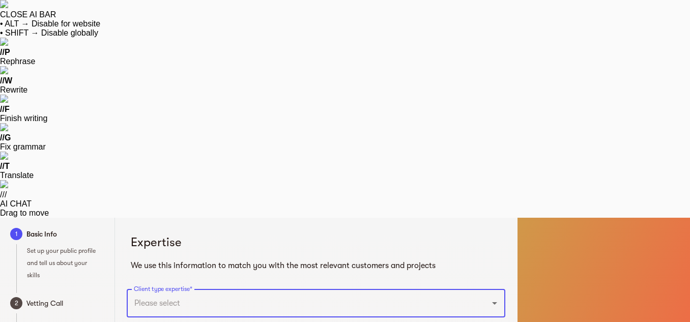 This screenshot has width=690, height=322. Describe the element at coordinates (61, 263) in the screenshot. I see `span: Set up your public profile and tell us about your skills` at that location.